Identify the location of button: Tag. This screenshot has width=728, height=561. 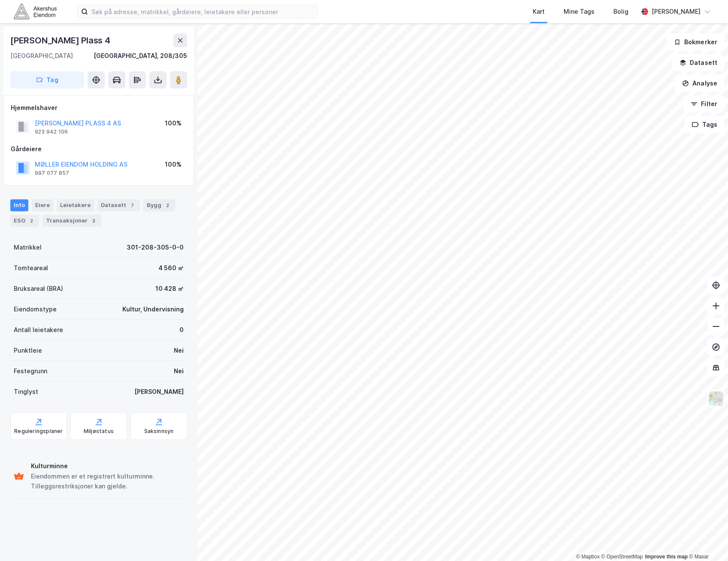
(47, 80).